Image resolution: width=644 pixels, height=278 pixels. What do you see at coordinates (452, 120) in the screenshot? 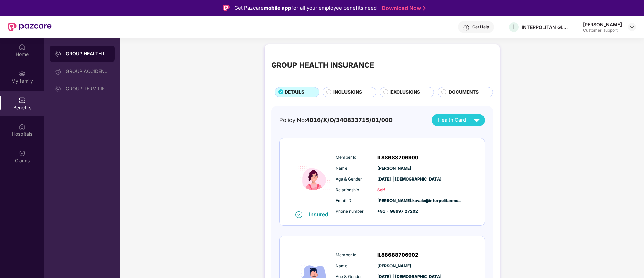
I see `span: Health Card` at bounding box center [452, 120].